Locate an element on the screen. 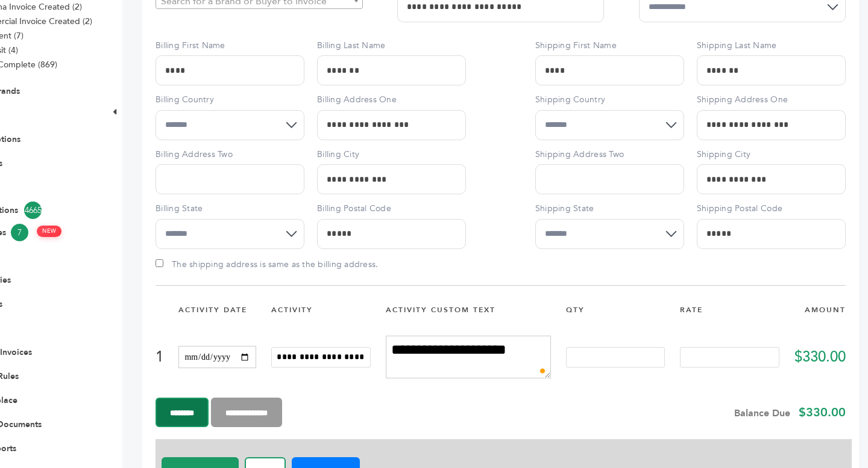  span: NEW is located at coordinates (49, 231).